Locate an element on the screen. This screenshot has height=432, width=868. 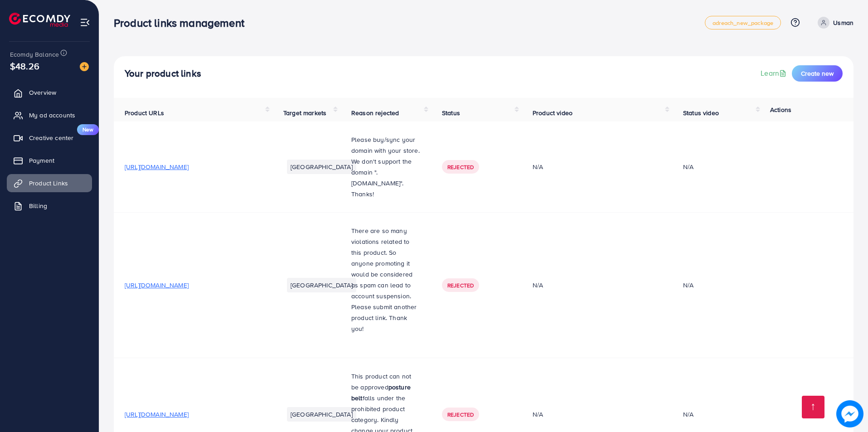
a: adreach_new_package is located at coordinates (743, 23).